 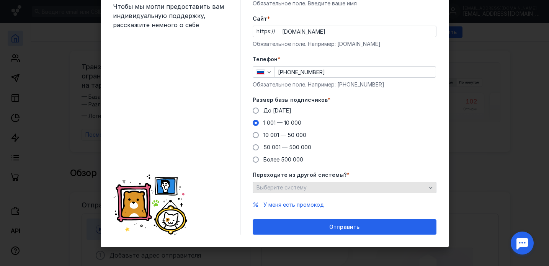 I want to click on span: 10 001 — 50 000, so click(x=285, y=135).